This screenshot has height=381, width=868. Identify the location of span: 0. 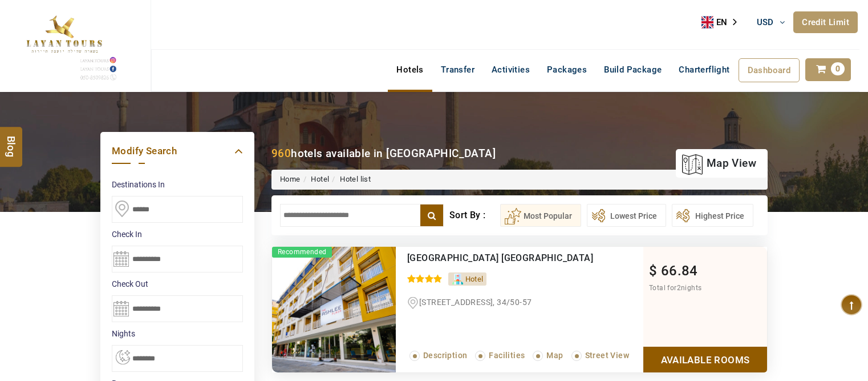
(838, 69).